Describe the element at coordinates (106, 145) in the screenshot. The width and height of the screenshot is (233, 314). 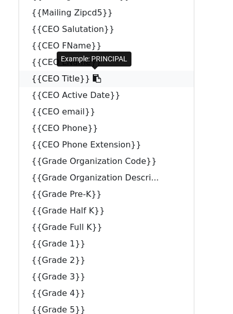
I see `a: {{CEO Phone Extension}}` at that location.